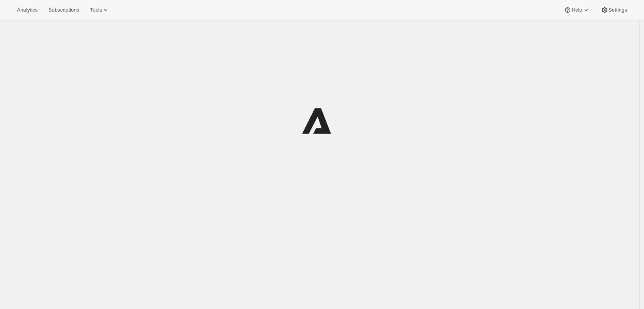  I want to click on button: Analytics, so click(27, 10).